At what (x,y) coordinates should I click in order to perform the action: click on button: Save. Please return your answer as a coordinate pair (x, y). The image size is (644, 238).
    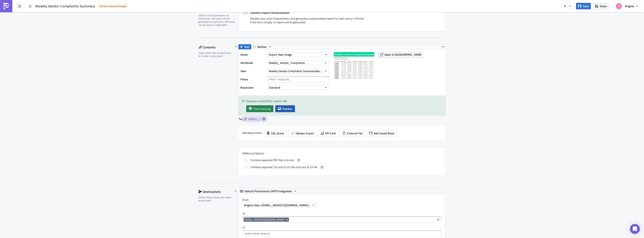
    Looking at the image, I should click on (583, 6).